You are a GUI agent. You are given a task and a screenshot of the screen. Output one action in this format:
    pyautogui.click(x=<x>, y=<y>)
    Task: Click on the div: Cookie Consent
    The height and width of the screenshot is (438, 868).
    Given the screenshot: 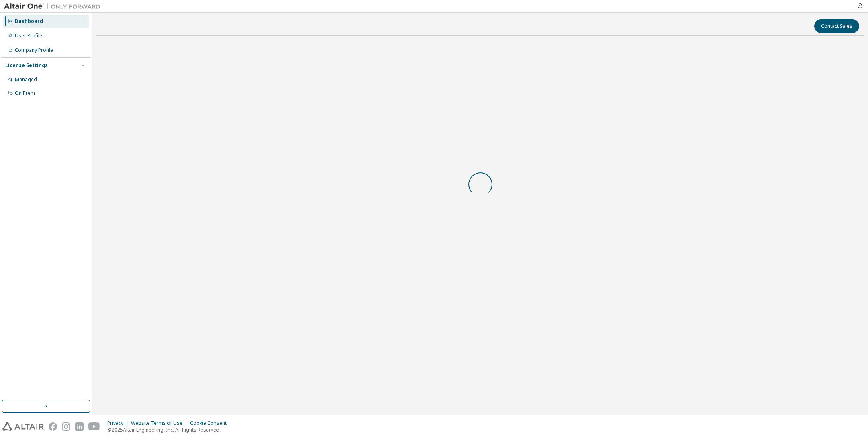 What is the action you would take?
    pyautogui.click(x=211, y=423)
    